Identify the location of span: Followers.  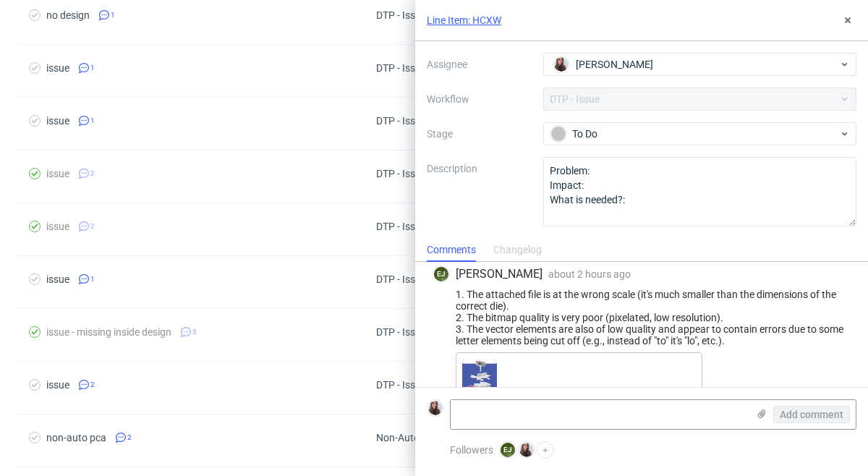
(472, 450).